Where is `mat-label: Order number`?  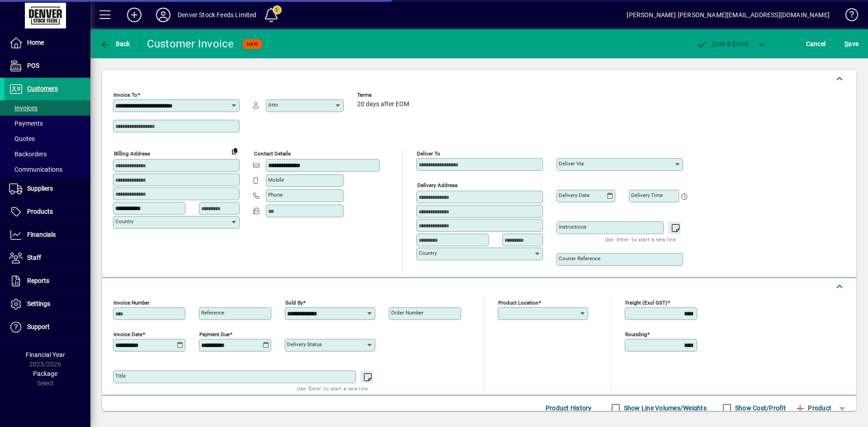
mat-label: Order number is located at coordinates (407, 313).